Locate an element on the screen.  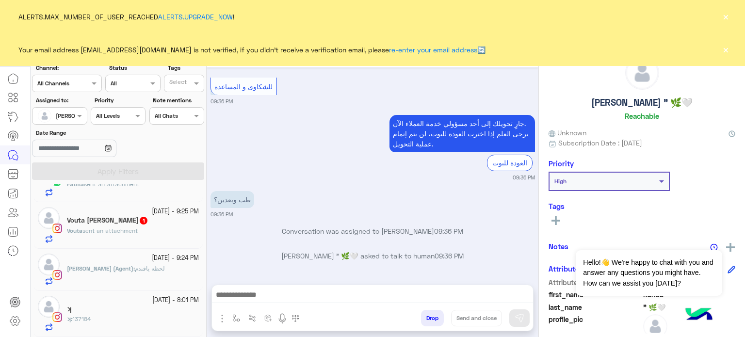
label: Note mentions is located at coordinates (178, 100).